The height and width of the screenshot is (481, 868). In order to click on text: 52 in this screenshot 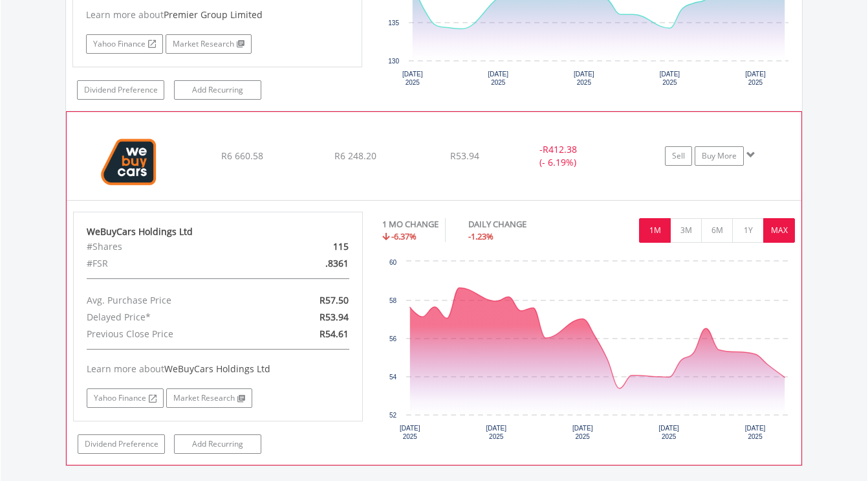, I will do `click(392, 414)`.